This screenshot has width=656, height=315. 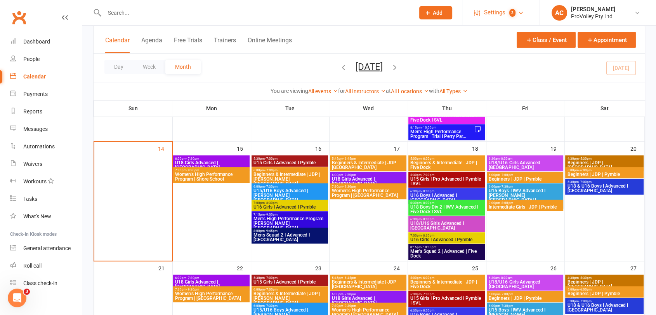 I want to click on a: What's New, so click(x=46, y=216).